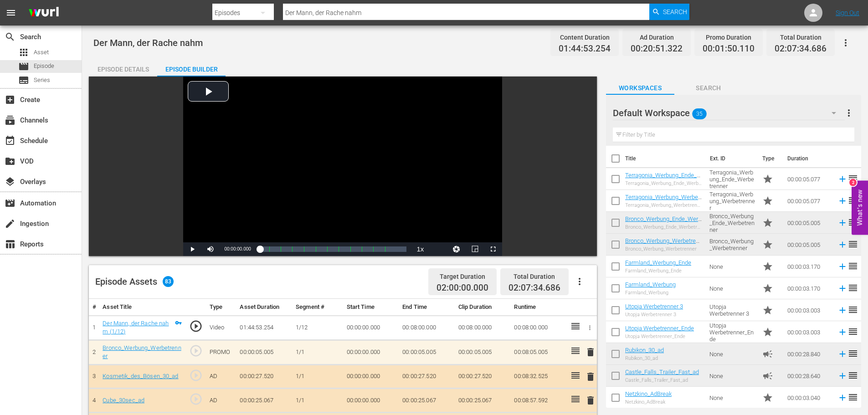 Image resolution: width=868 pixels, height=415 pixels. I want to click on a: Kosmetik_des_Bösen_30_ad, so click(141, 376).